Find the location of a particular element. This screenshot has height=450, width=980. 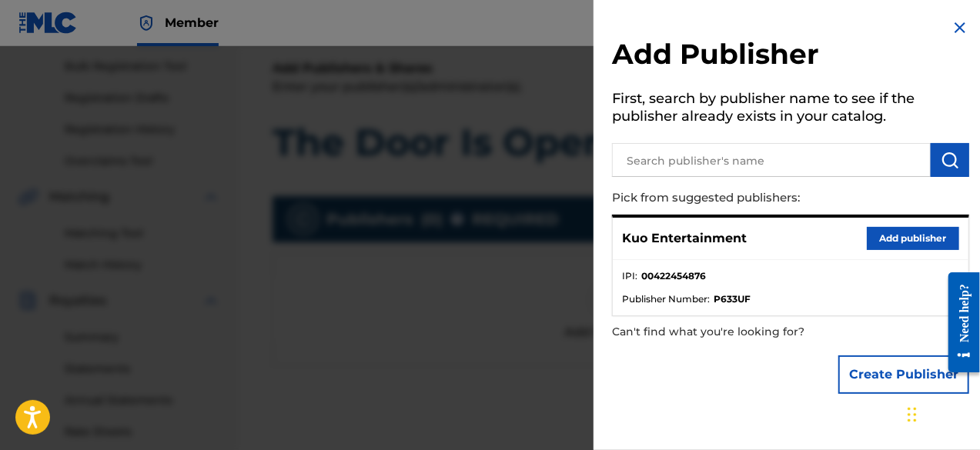

span: Publisher Number : is located at coordinates (666, 300).